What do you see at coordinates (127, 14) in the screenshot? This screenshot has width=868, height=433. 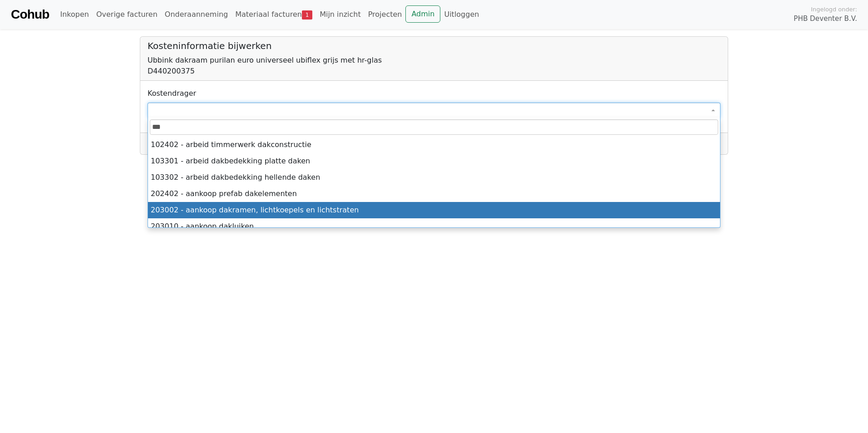 I see `a: Overige facturen` at bounding box center [127, 14].